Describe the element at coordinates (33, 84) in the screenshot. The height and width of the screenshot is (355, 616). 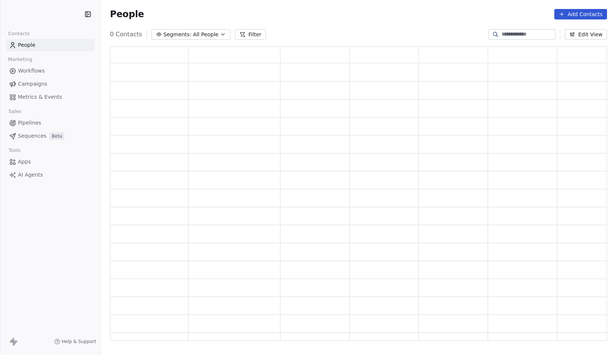
I see `span: Campaigns` at that location.